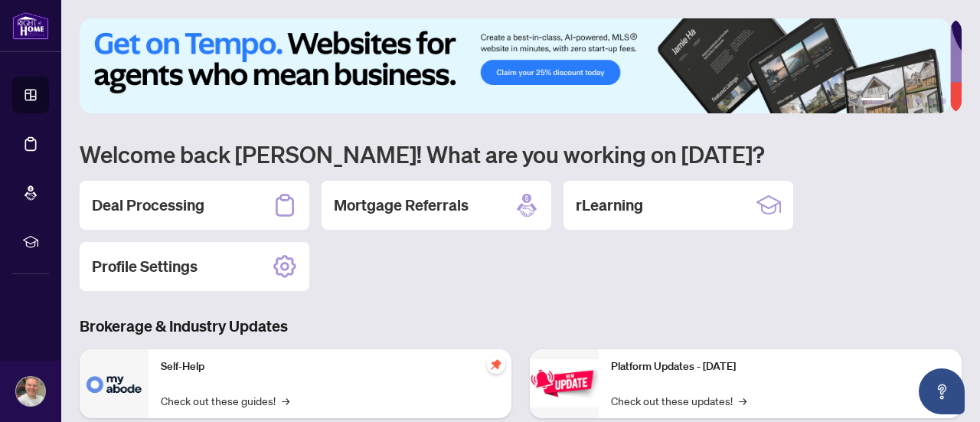 Image resolution: width=980 pixels, height=422 pixels. Describe the element at coordinates (520, 326) in the screenshot. I see `h3: Brokerage & Industry Updates` at that location.